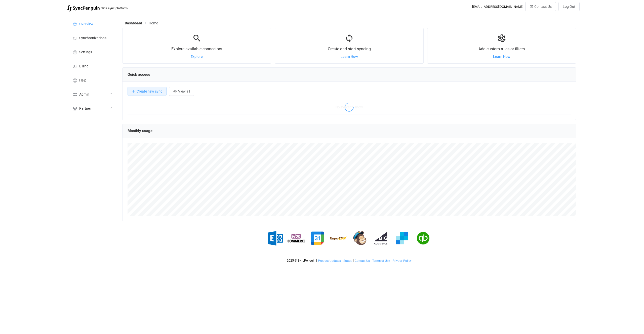 The height and width of the screenshot is (334, 644). I want to click on span: Billing, so click(84, 67).